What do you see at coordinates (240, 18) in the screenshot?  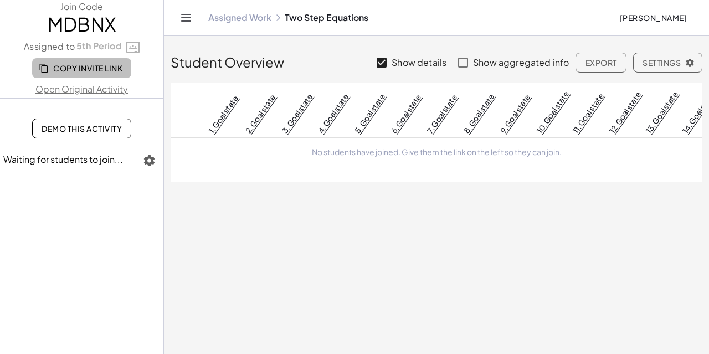 I see `a: Assigned Work` at bounding box center [240, 18].